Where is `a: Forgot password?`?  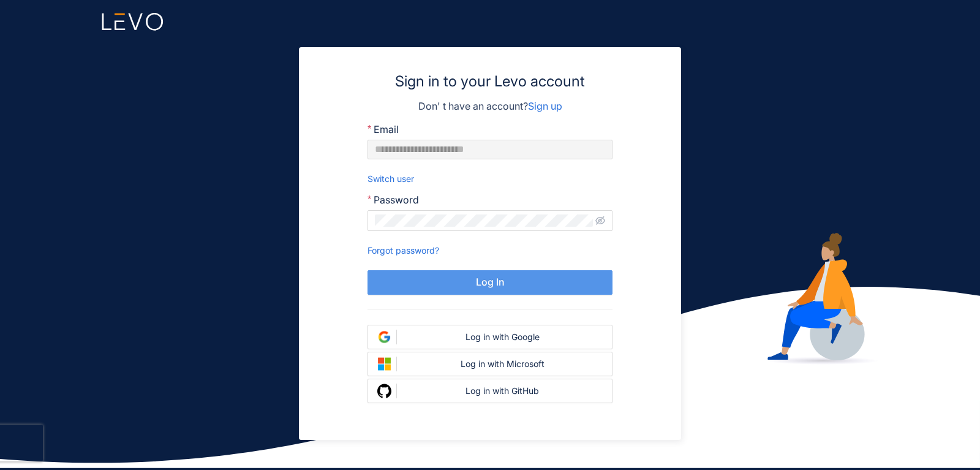
a: Forgot password? is located at coordinates (403, 250).